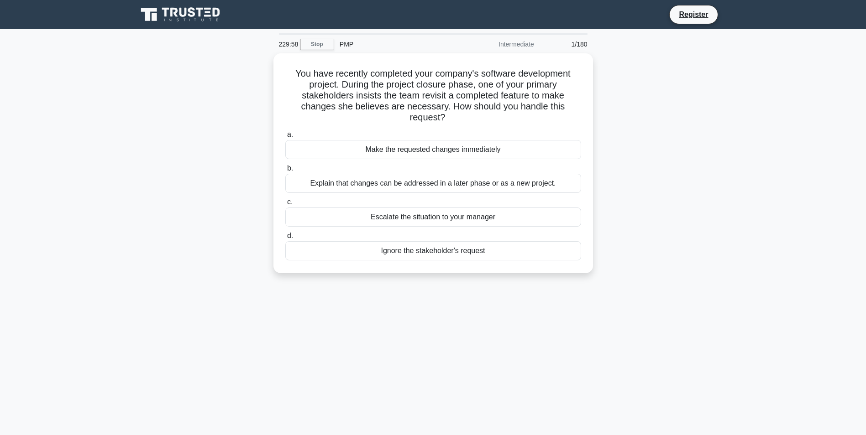  Describe the element at coordinates (433, 217) in the screenshot. I see `div: Escalate the situation to your manager` at that location.